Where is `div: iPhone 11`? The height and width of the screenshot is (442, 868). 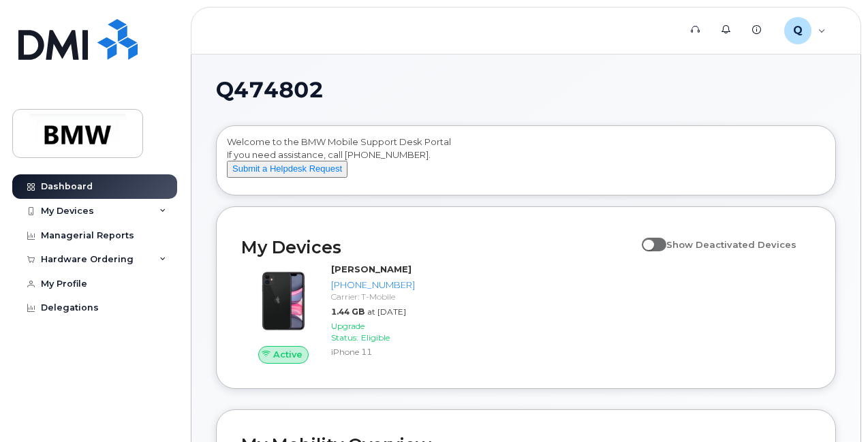
div: iPhone 11 is located at coordinates (373, 352).